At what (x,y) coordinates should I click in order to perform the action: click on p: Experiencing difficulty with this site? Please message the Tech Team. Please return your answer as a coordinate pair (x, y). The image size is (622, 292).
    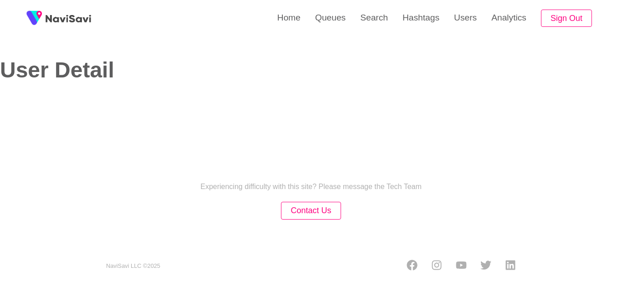
    Looking at the image, I should click on (311, 187).